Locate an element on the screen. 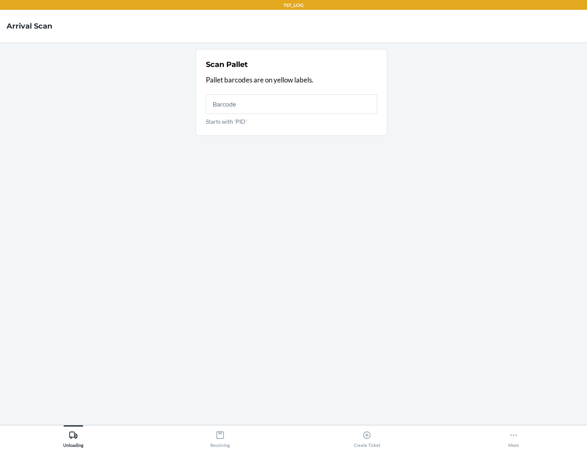  h4: Arrival Scan is located at coordinates (29, 26).